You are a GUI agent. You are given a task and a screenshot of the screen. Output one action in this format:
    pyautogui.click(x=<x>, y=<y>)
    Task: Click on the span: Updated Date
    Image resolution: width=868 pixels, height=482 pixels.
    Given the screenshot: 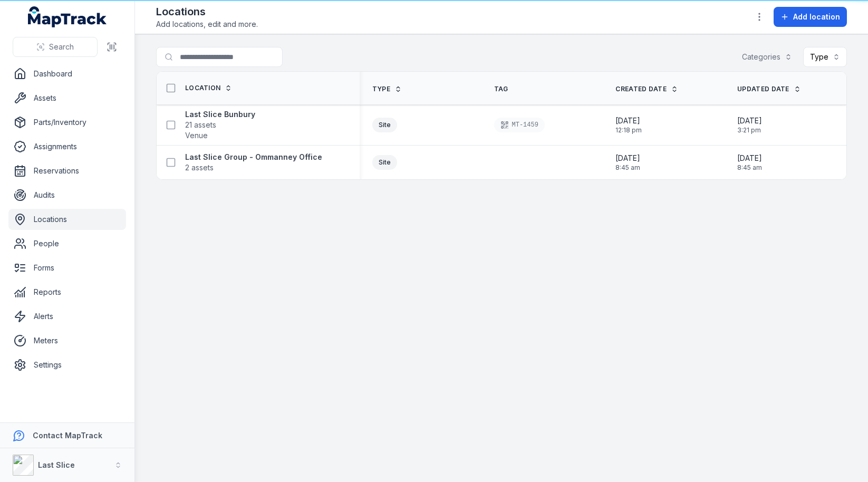 What is the action you would take?
    pyautogui.click(x=763, y=89)
    